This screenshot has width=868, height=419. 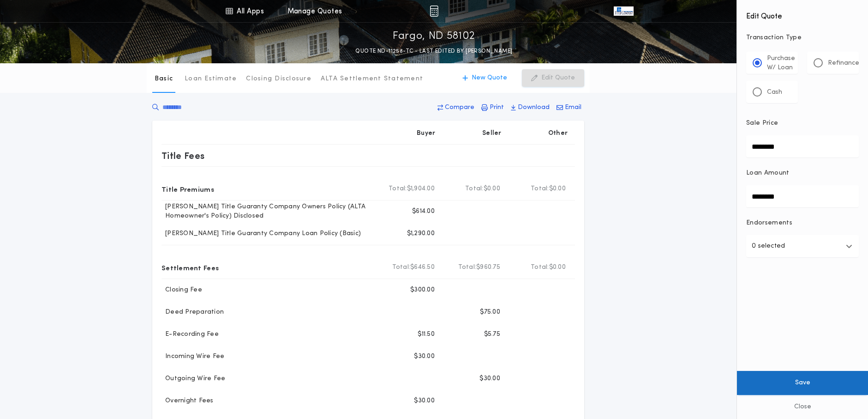 What do you see at coordinates (496, 108) in the screenshot?
I see `p: Print` at bounding box center [496, 108].